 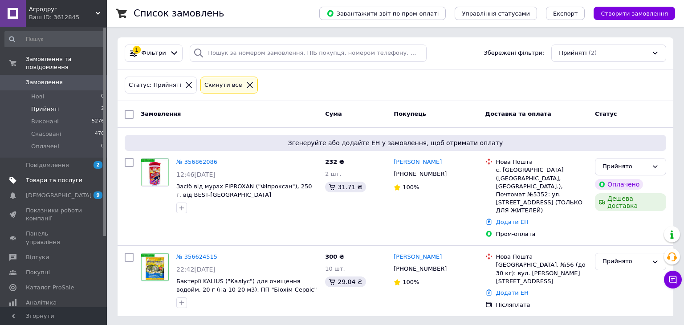 What do you see at coordinates (47, 165) in the screenshot?
I see `span: Повідомлення` at bounding box center [47, 165].